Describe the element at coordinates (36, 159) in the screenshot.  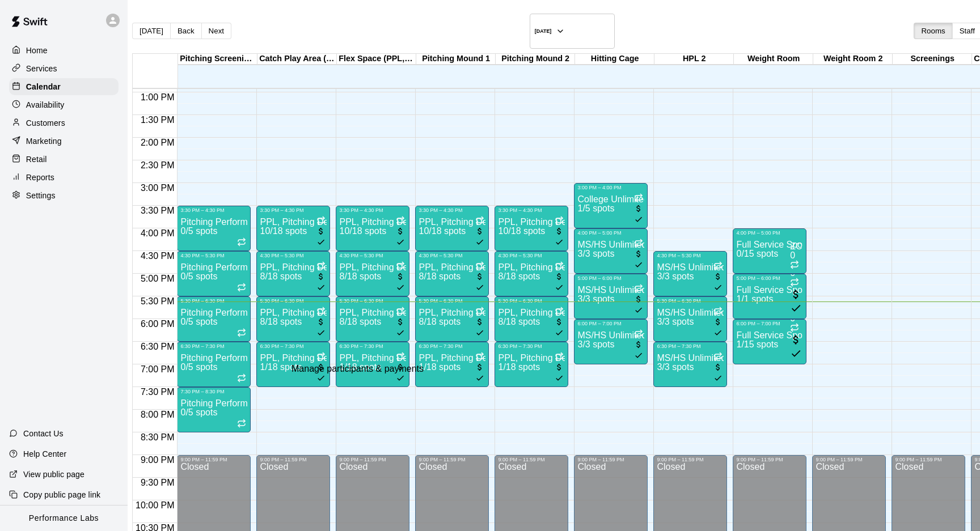
I see `p: Retail` at that location.